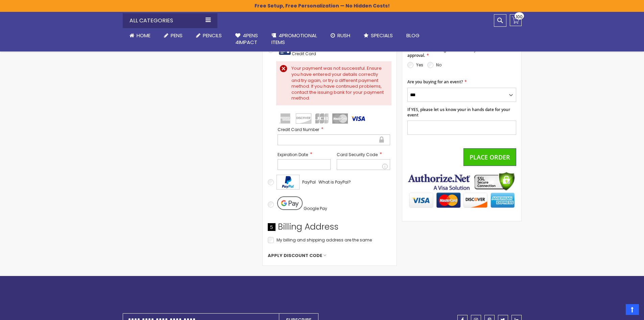 The image size is (644, 320). What do you see at coordinates (439, 65) in the screenshot?
I see `label: No` at bounding box center [439, 65].